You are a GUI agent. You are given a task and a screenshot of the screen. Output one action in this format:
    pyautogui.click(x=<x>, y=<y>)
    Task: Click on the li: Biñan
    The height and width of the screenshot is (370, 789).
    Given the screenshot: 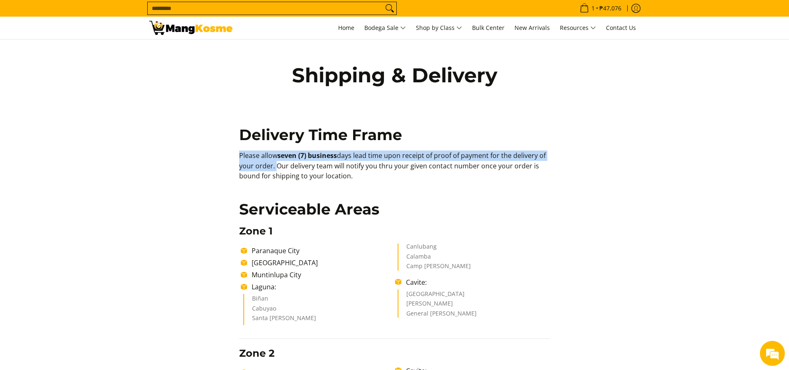 What is the action you would take?
    pyautogui.click(x=319, y=301)
    